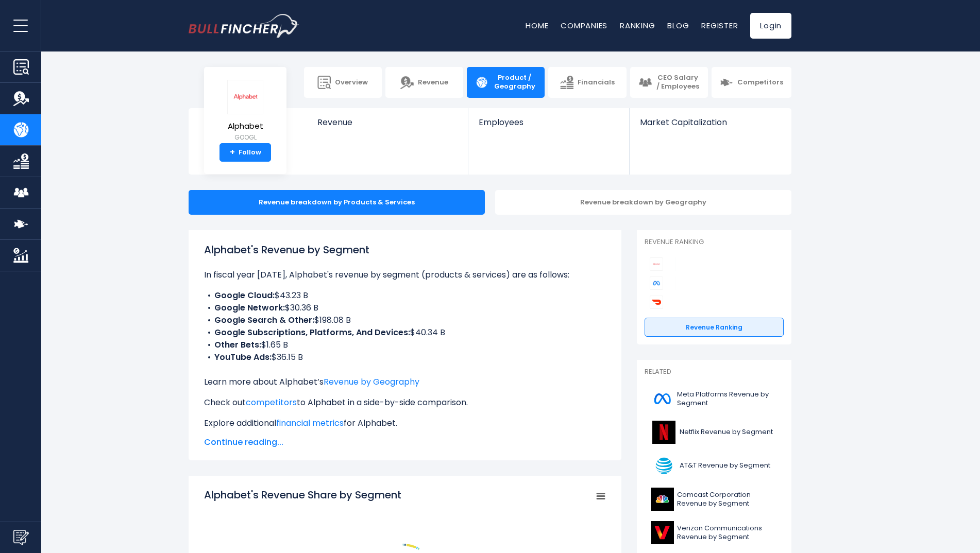  I want to click on span: Netflix Revenue by Segment, so click(726, 432).